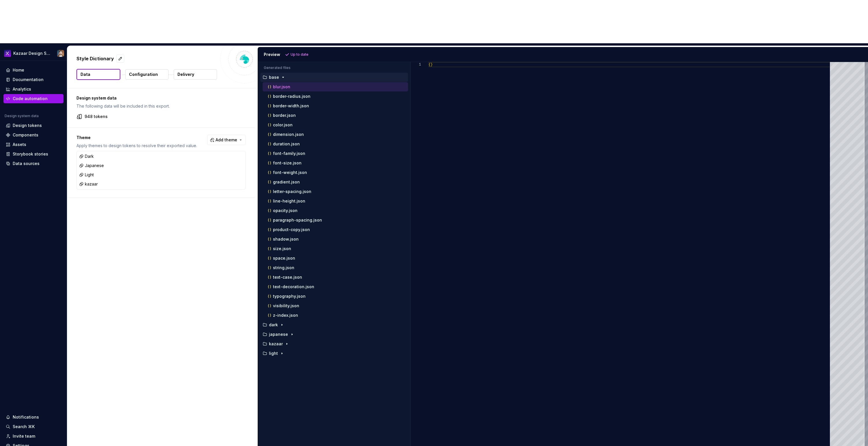  What do you see at coordinates (161, 98) in the screenshot?
I see `p: Design system data` at bounding box center [161, 98].